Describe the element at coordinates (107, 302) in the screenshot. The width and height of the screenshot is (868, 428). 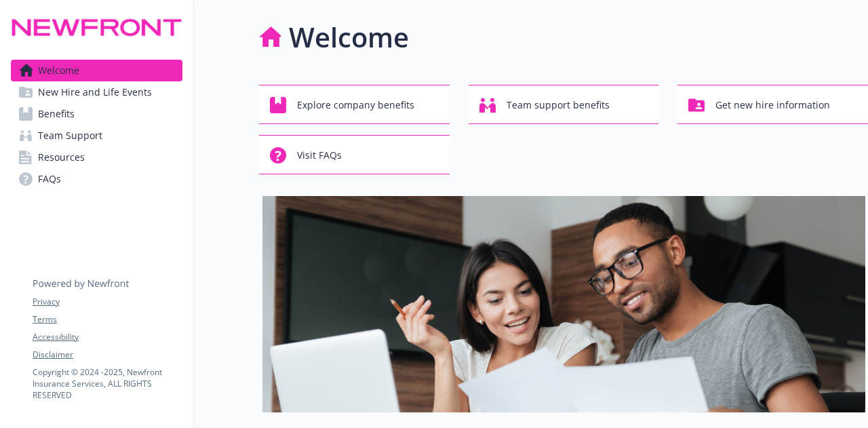
I see `a: Privacy` at that location.